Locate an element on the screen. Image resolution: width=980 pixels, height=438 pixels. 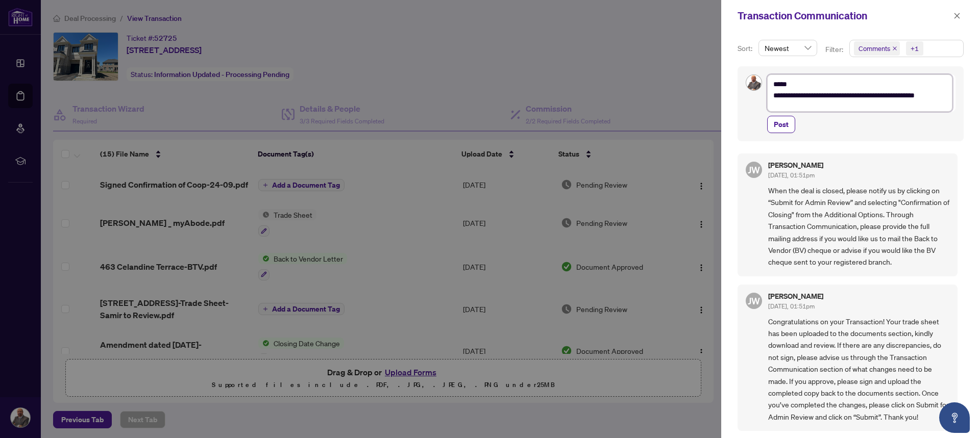
div: +1 is located at coordinates (915, 49).